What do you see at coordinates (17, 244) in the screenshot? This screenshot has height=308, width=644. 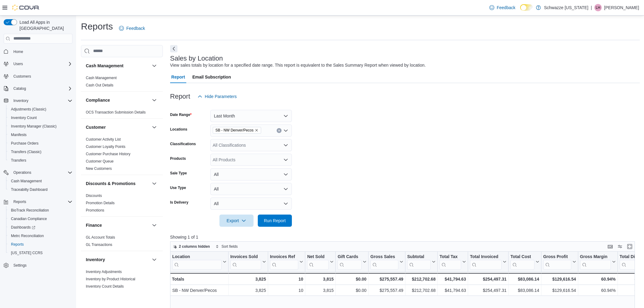 I see `a: Reports` at bounding box center [17, 244].